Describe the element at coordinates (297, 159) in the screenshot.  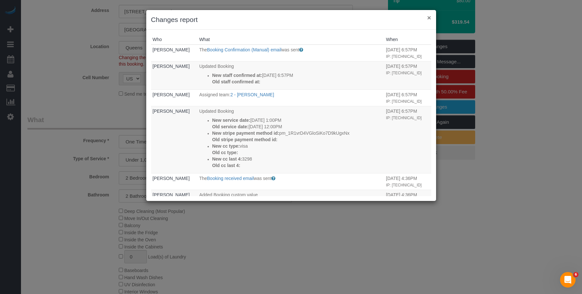
I see `p: 3298` at that location.